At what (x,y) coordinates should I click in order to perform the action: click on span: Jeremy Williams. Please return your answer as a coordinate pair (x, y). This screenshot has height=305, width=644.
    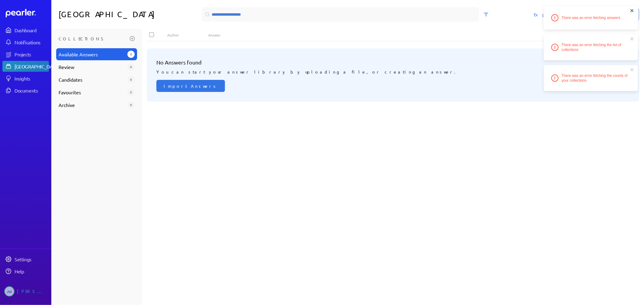
    Looking at the image, I should click on (9, 292).